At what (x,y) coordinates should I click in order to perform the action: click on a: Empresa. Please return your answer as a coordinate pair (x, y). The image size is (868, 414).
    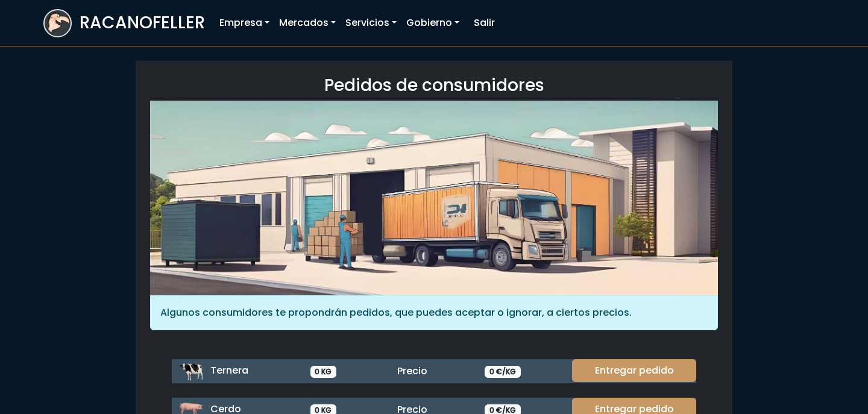
    Looking at the image, I should click on (244, 23).